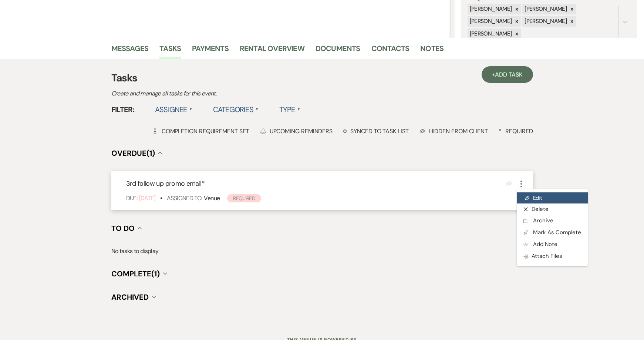 Image resolution: width=644 pixels, height=340 pixels. What do you see at coordinates (123, 109) in the screenshot?
I see `span: Filter:` at bounding box center [123, 109].